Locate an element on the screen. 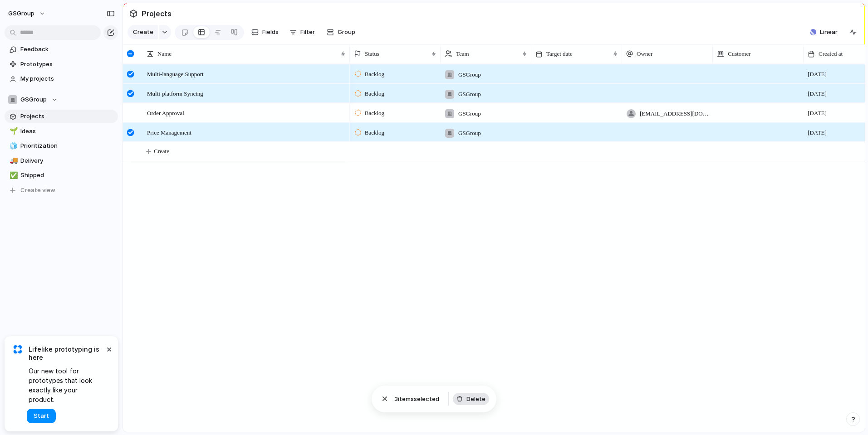 The width and height of the screenshot is (868, 435). span: Delivery is located at coordinates (68, 161).